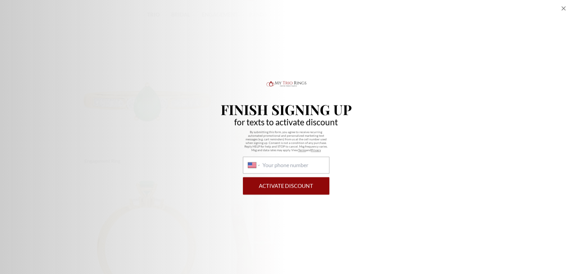 This screenshot has width=572, height=274. Describe the element at coordinates (564, 8) in the screenshot. I see `div: Close popup` at that location.